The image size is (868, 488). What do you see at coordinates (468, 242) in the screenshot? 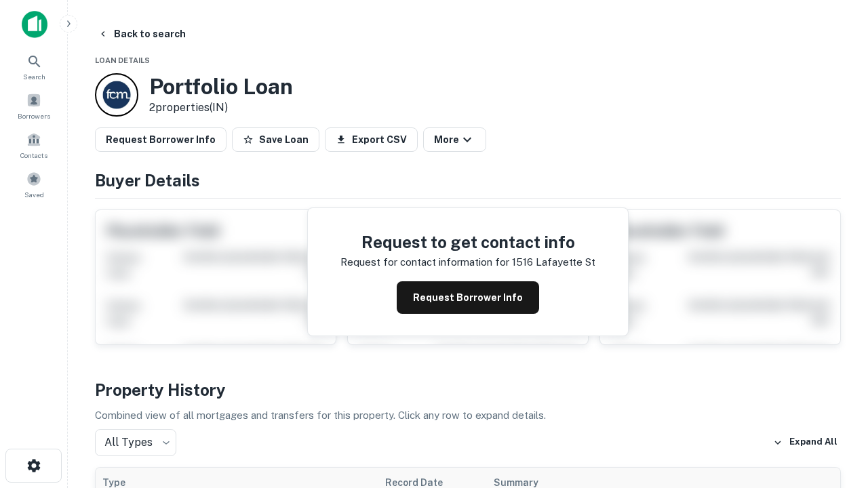
I see `h4: Request to get contact info` at bounding box center [468, 242].